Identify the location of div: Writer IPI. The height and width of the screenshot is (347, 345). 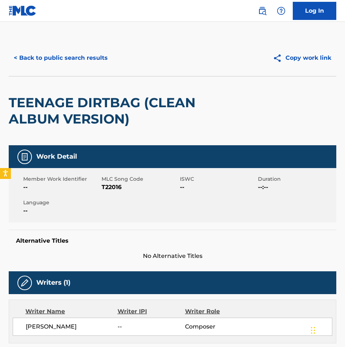
(151, 312).